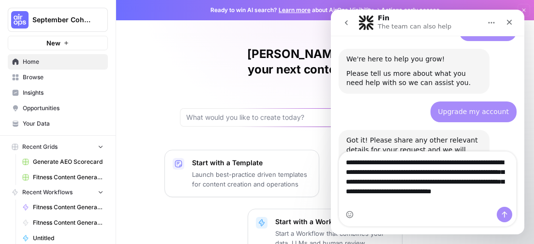 This screenshot has height=244, width=534. I want to click on div: Micah says…, so click(97, 106).